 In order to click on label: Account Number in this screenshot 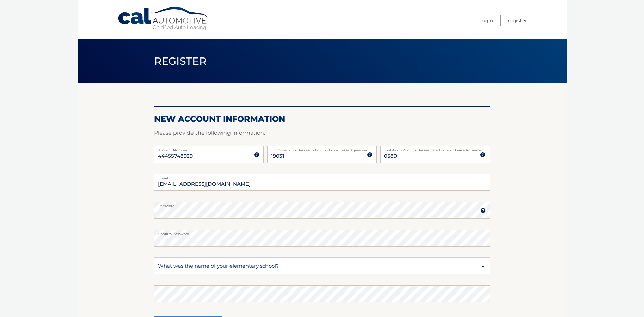, I will do `click(209, 149)`.